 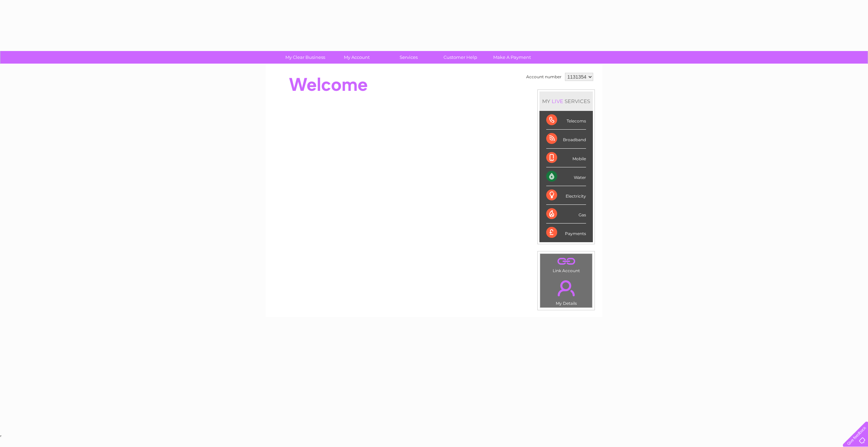 What do you see at coordinates (566, 120) in the screenshot?
I see `div: Telecoms` at bounding box center [566, 120].